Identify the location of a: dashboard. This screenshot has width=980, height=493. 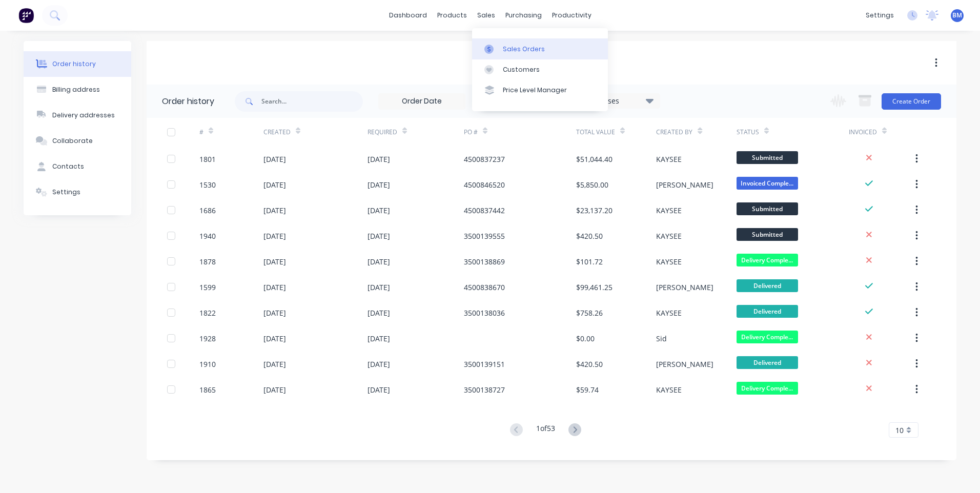
(408, 15).